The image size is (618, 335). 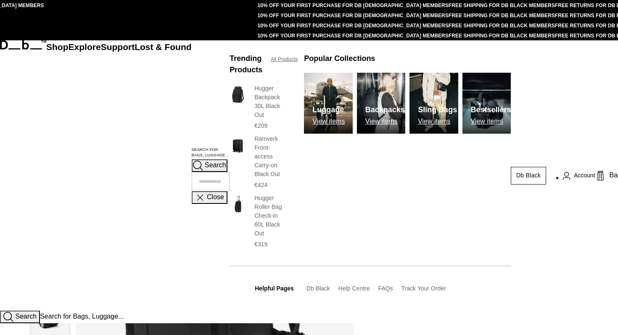 I want to click on a: Explore, so click(x=85, y=47).